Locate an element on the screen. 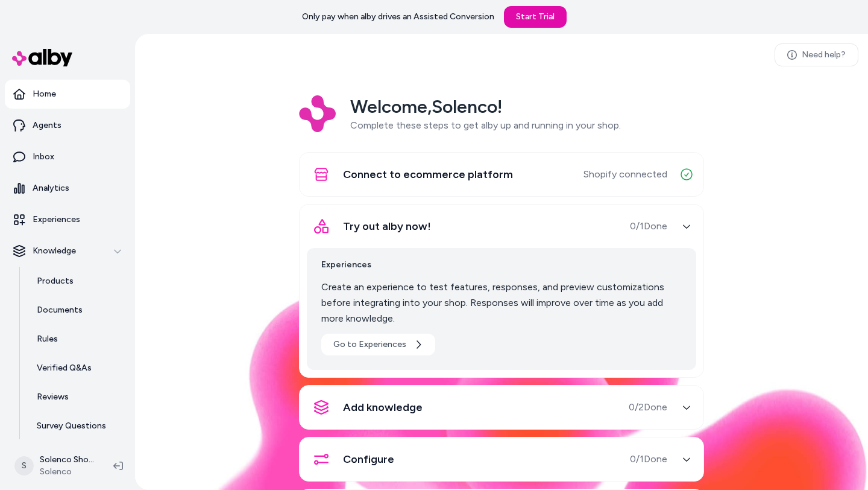 This screenshot has width=868, height=490. span: Complete these steps to get alby up and running in your shop. is located at coordinates (485, 124).